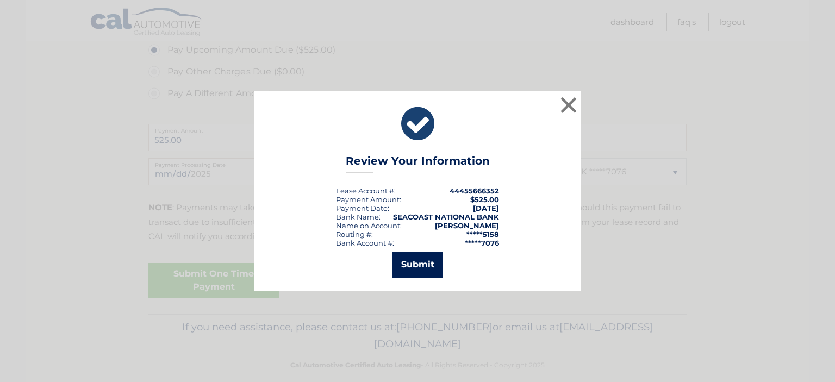 This screenshot has height=382, width=835. Describe the element at coordinates (417, 164) in the screenshot. I see `h3: Review Your Information` at that location.